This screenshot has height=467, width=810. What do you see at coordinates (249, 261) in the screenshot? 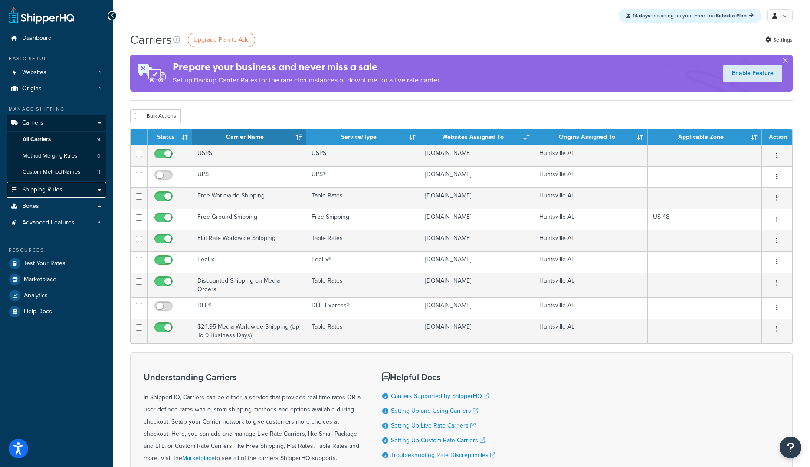
I see `td: FedEx` at bounding box center [249, 261].